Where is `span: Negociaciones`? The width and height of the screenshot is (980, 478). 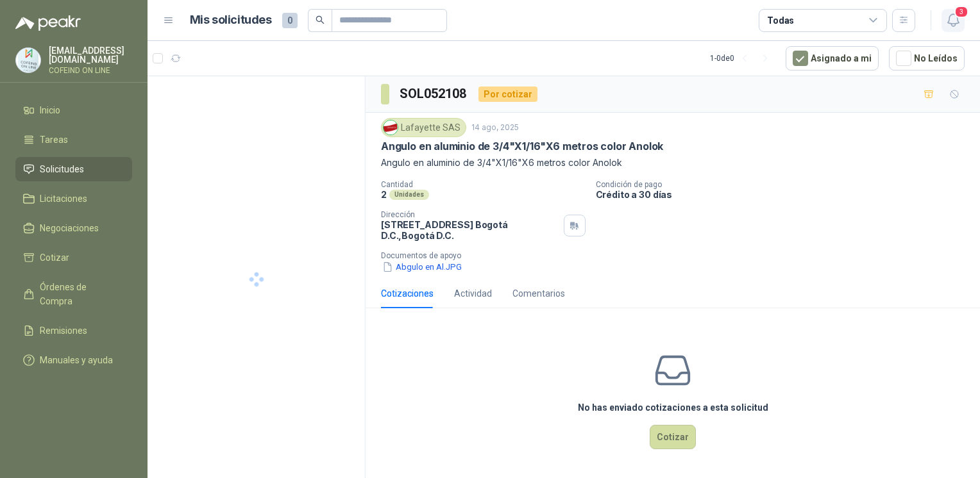
span: Negociaciones is located at coordinates (70, 228).